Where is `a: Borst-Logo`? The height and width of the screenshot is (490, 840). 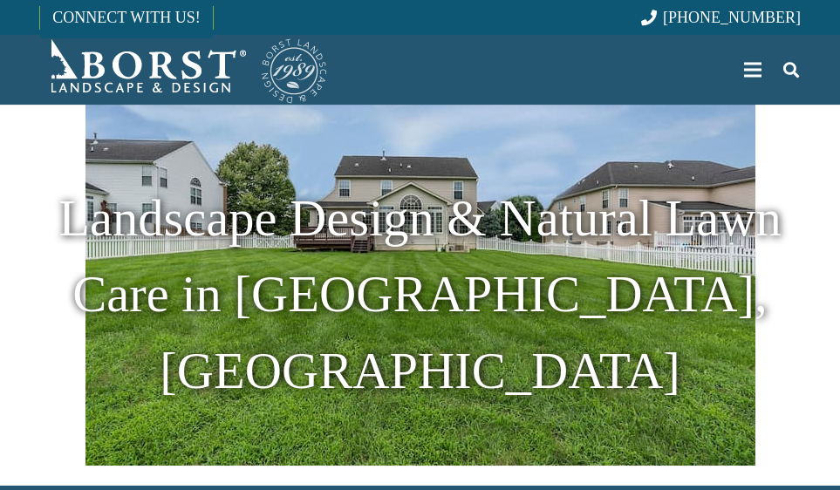
a: Borst-Logo is located at coordinates (184, 70).